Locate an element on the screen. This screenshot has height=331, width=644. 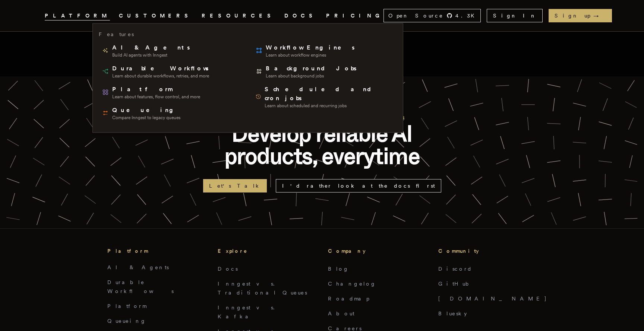
span: Learn about background jobs is located at coordinates (312, 76).